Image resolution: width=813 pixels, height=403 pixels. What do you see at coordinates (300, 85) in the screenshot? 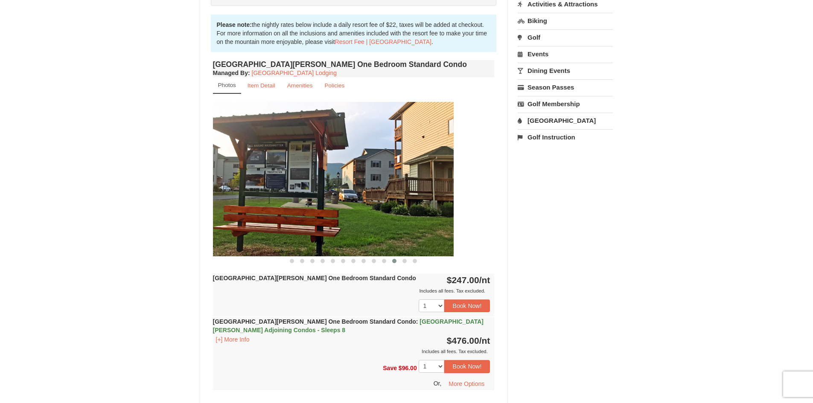
I see `a: Amenities` at bounding box center [300, 85].